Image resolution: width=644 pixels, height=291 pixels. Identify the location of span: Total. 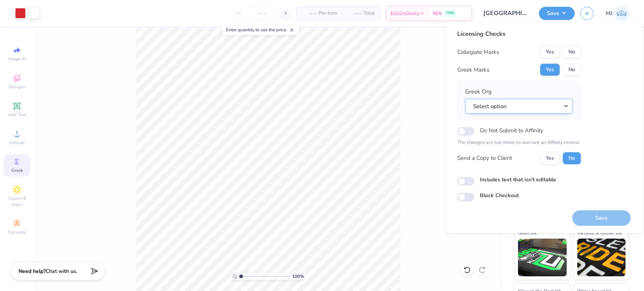
(369, 13).